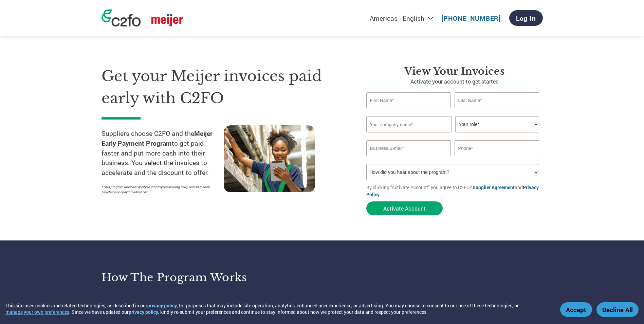 The width and height of the screenshot is (644, 324). I want to click on input: Invalid Email format, so click(409, 148).